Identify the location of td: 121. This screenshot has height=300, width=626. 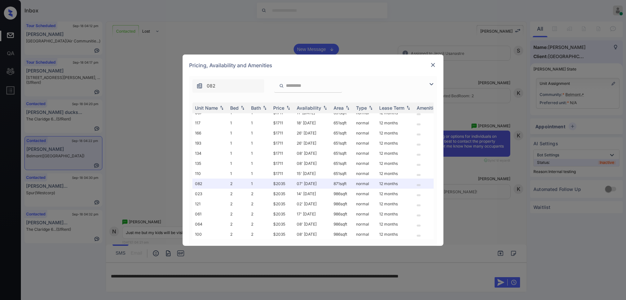
(210, 204).